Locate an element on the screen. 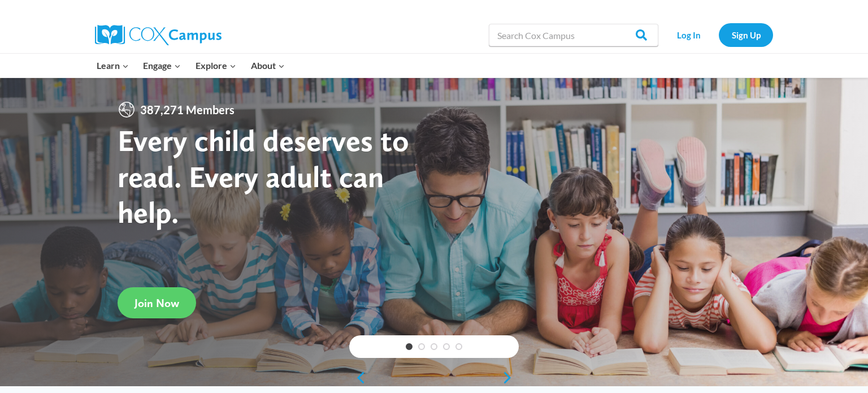 This screenshot has width=868, height=393. input: Search Cox Campus is located at coordinates (574, 35).